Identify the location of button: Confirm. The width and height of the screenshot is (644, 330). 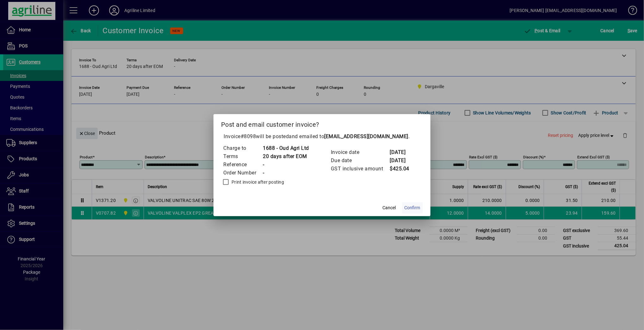
(412, 208).